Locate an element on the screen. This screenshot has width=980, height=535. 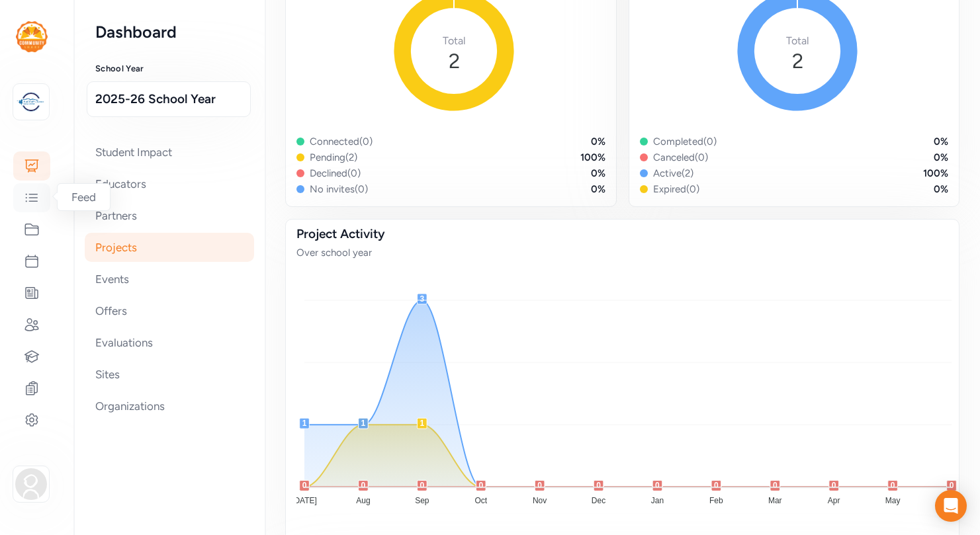
tspan: Dec is located at coordinates (598, 500).